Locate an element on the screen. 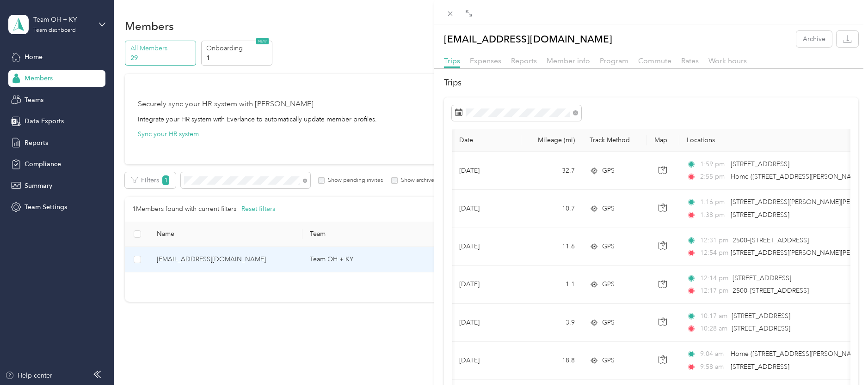 This screenshot has width=868, height=385. span: 2:55 pm is located at coordinates (713, 177).